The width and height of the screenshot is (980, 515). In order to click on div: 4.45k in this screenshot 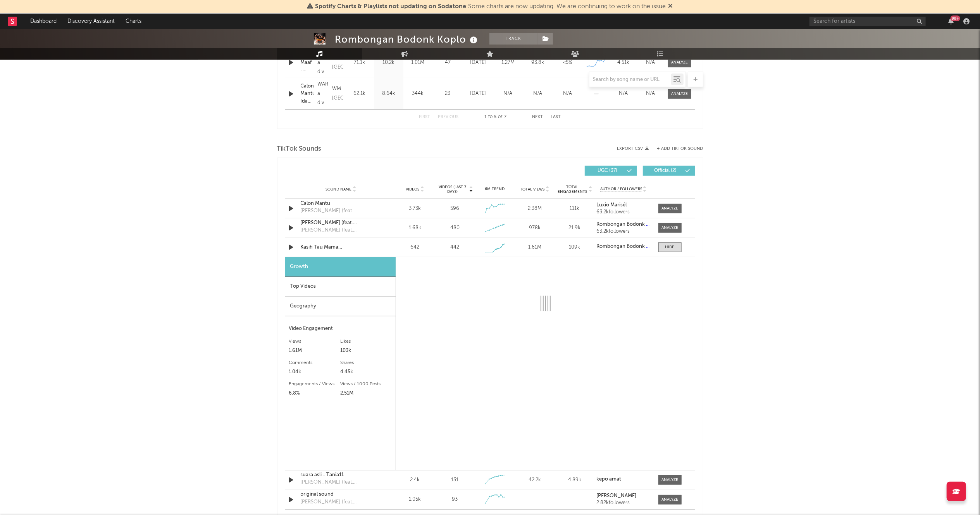, I will do `click(366, 373)`.